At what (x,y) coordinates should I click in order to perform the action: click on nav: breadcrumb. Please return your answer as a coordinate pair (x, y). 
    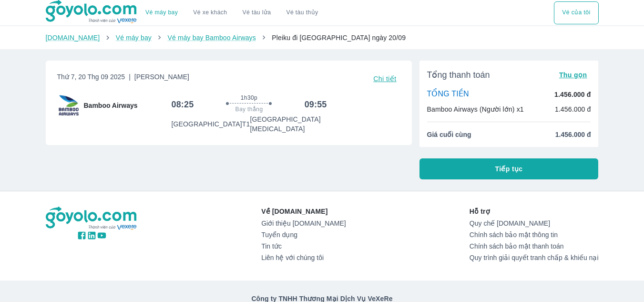
    Looking at the image, I should click on (322, 38).